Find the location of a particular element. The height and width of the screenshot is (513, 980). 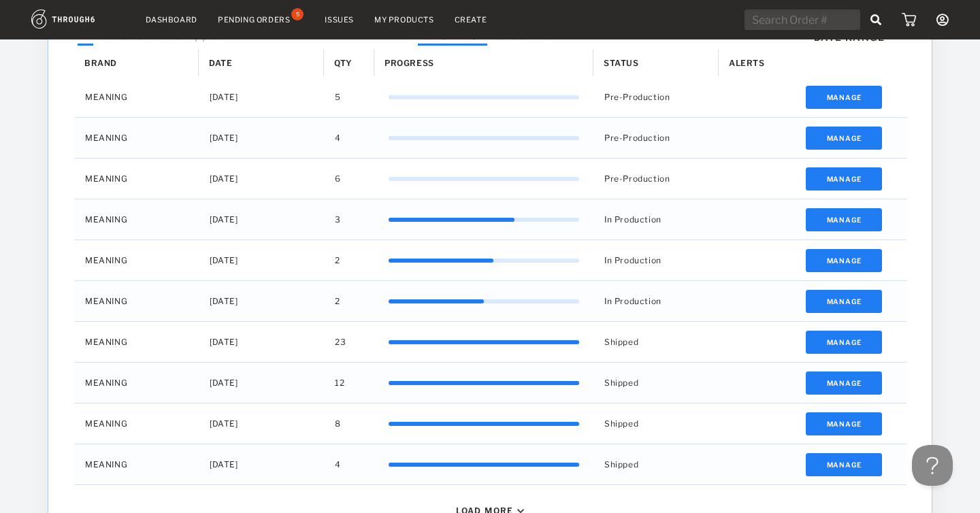

img: icon_cart.dab5cea1.svg is located at coordinates (909, 20).